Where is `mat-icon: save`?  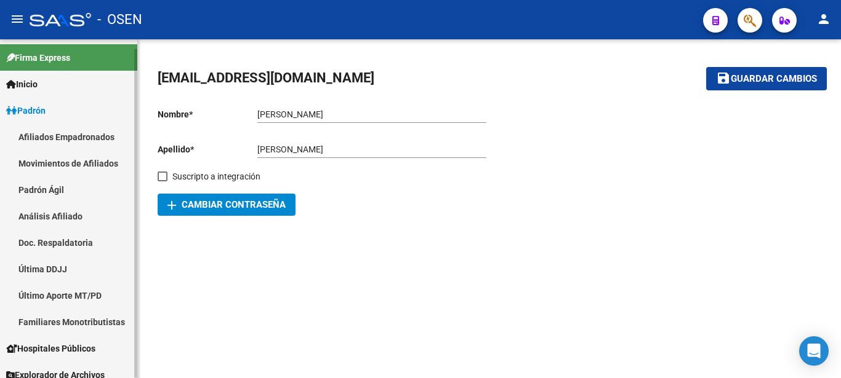
mat-icon: save is located at coordinates (723, 78).